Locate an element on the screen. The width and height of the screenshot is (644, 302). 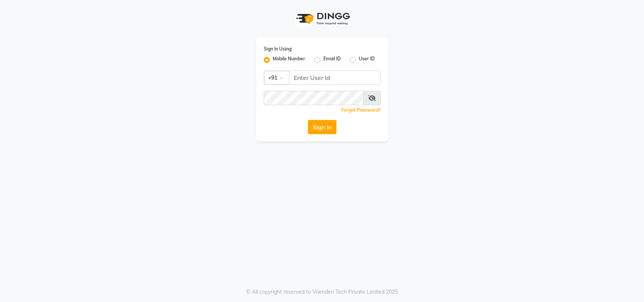
label: Sign In Using: is located at coordinates (278, 49).